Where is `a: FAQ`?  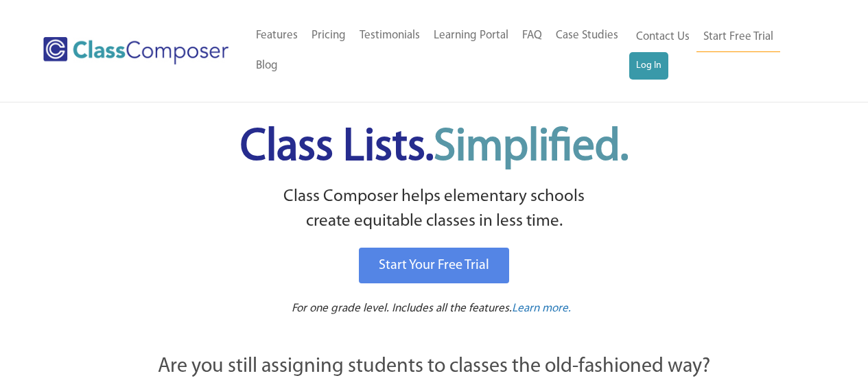
a: FAQ is located at coordinates (531, 36).